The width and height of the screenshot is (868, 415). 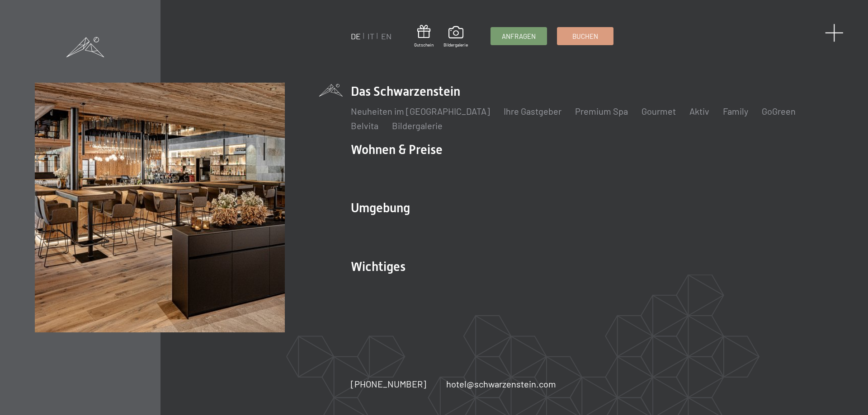 I want to click on a: Family, so click(x=735, y=111).